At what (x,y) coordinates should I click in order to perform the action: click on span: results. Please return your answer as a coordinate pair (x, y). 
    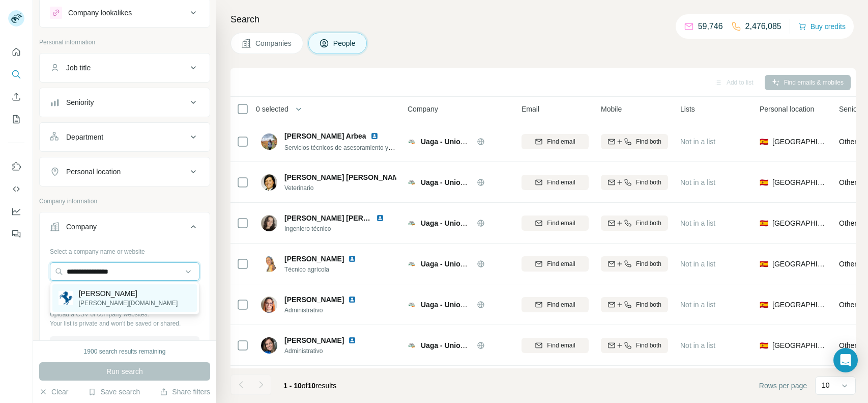
    Looking at the image, I should click on (309, 385).